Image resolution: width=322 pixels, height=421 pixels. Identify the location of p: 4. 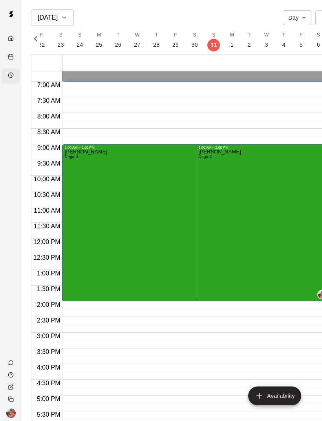
(284, 45).